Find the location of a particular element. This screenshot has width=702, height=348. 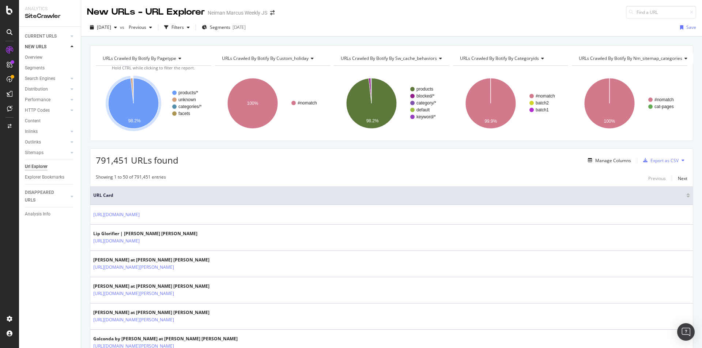

div: Previous is located at coordinates (657, 178).